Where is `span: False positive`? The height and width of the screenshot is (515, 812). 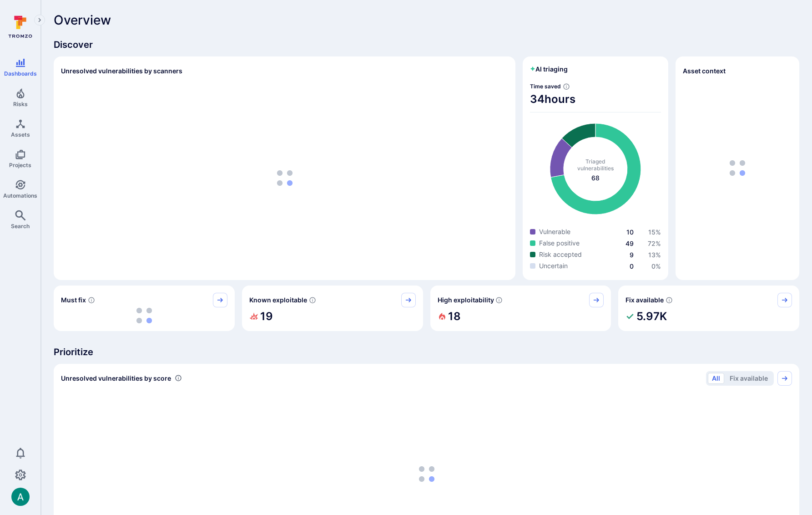 span: False positive is located at coordinates (559, 243).